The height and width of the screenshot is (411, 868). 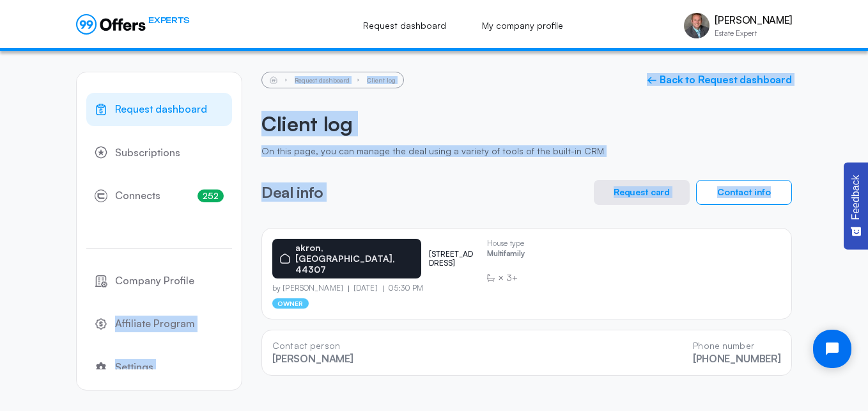 I want to click on span: Company Profile, so click(x=155, y=281).